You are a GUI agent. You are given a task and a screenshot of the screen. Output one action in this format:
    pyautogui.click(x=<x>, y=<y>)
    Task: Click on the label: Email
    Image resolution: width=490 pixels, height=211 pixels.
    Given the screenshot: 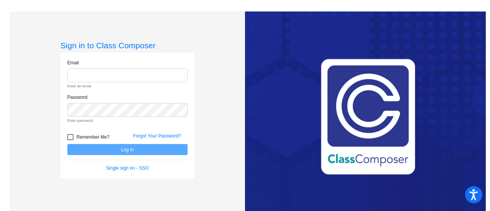 What is the action you would take?
    pyautogui.click(x=73, y=63)
    